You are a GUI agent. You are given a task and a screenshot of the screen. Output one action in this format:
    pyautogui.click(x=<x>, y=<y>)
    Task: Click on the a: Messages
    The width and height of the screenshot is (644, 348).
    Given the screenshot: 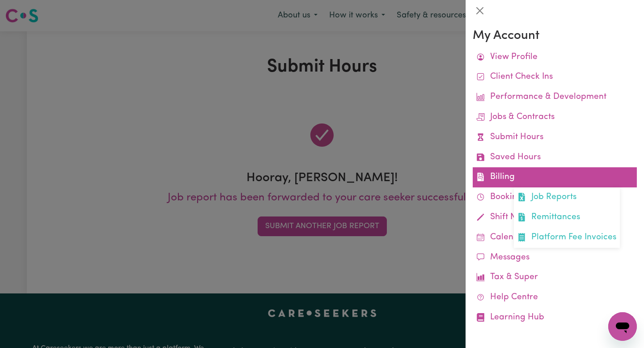 What is the action you would take?
    pyautogui.click(x=555, y=258)
    